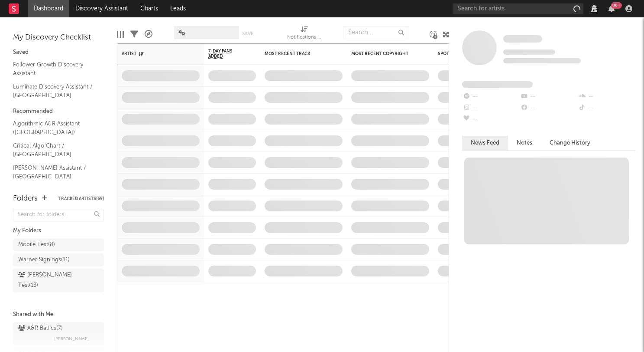 The height and width of the screenshot is (352, 644). Describe the element at coordinates (58, 315) in the screenshot. I see `div: Shared with Me` at that location.